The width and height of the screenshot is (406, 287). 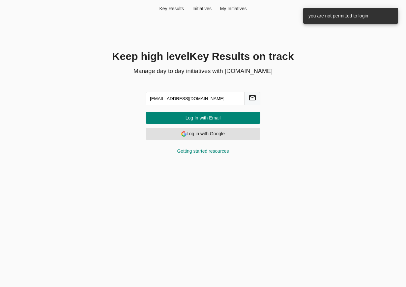 What do you see at coordinates (172, 9) in the screenshot?
I see `div: Key Result s` at bounding box center [172, 9].